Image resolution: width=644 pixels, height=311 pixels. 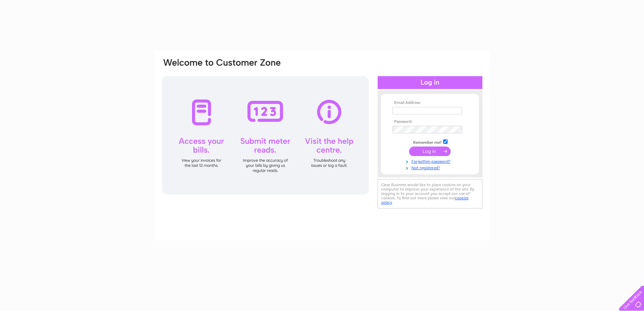 I want to click on th: Email Address:, so click(x=430, y=103).